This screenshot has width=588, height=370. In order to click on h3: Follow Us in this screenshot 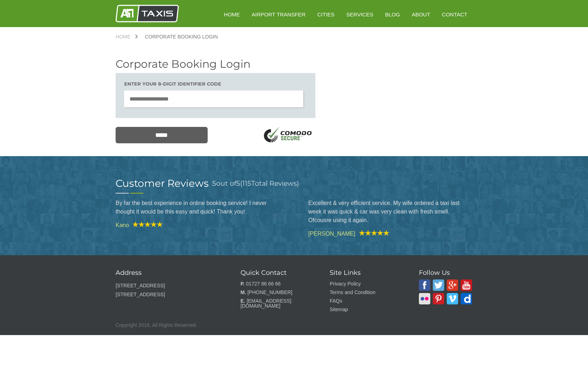, I will do `click(445, 273)`.